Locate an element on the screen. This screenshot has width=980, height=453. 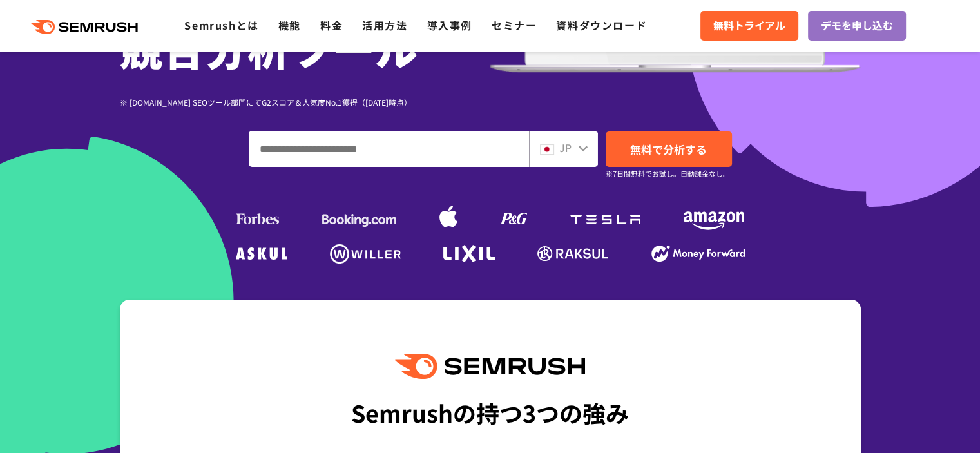
small: ※7日間無料でお試し。自動課金なし。 is located at coordinates (667, 173).